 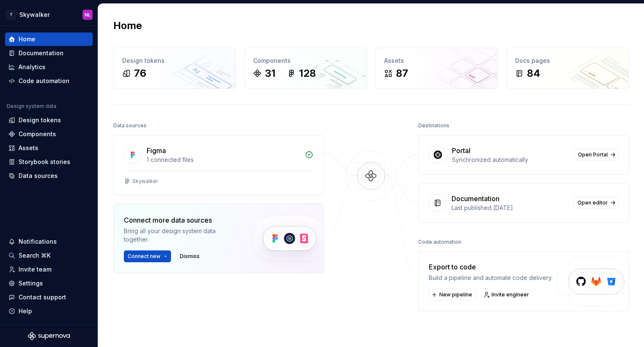 I want to click on div: Settings, so click(x=31, y=283).